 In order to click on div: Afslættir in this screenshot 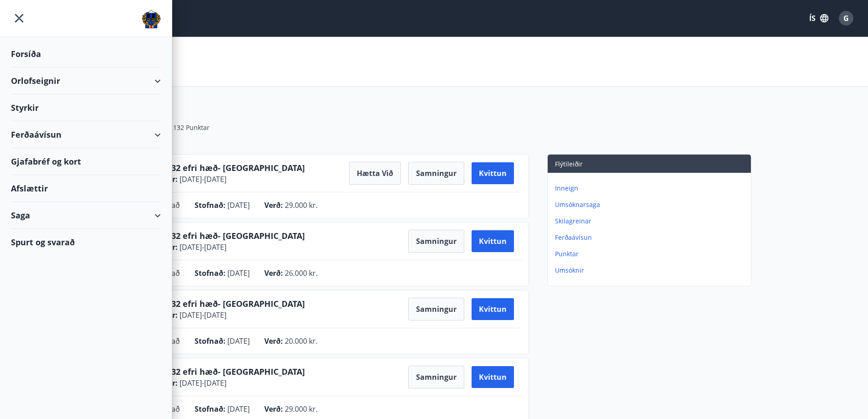, I will do `click(85, 188)`.